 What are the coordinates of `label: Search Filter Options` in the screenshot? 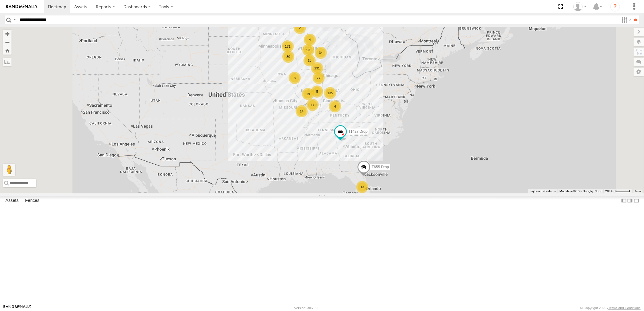 It's located at (625, 20).